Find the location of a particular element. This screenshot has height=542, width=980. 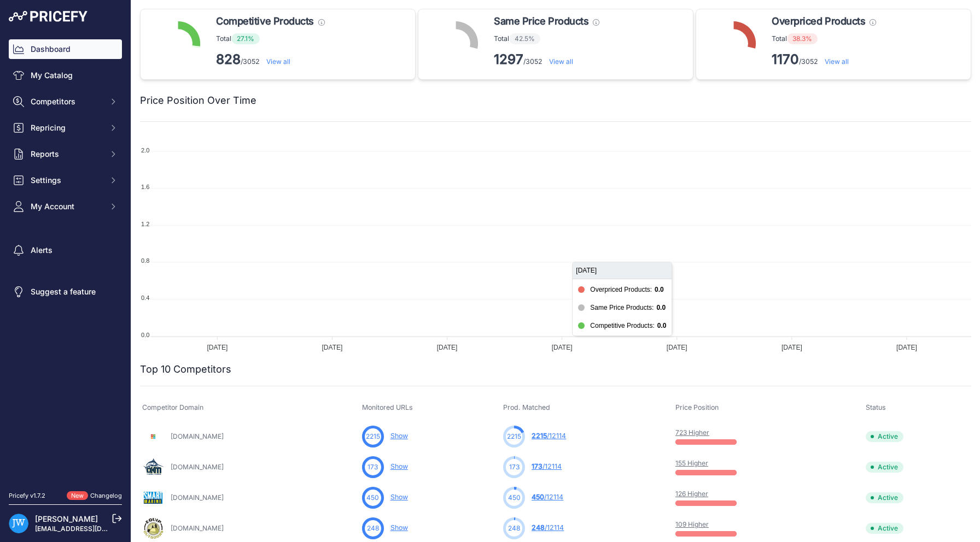

button: My Account is located at coordinates (65, 207).